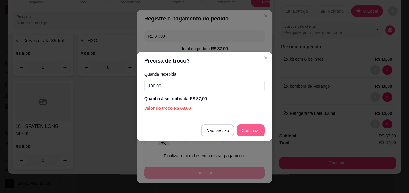  I want to click on button: Close, so click(266, 58).